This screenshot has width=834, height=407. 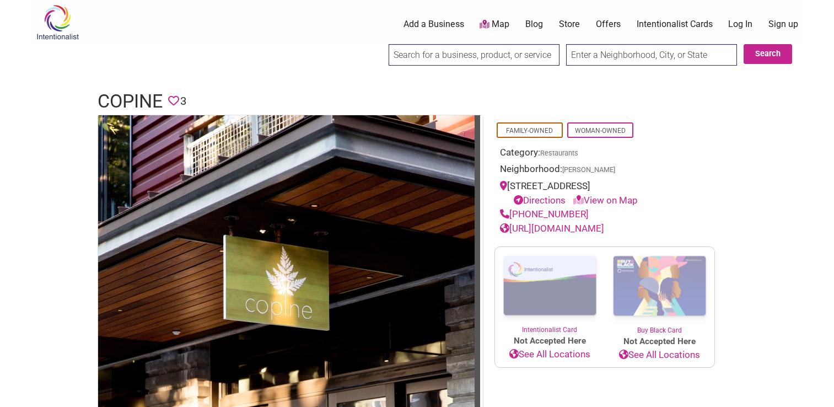 What do you see at coordinates (651, 55) in the screenshot?
I see `input: Enter a Neighborhood, City, or State` at bounding box center [651, 55].